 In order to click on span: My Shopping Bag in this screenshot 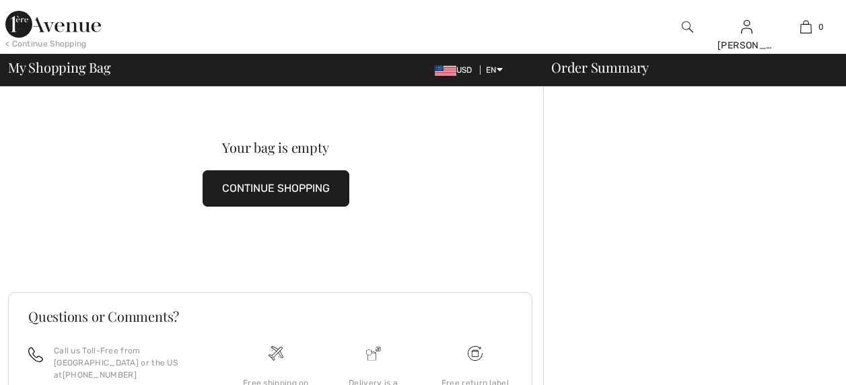, I will do `click(59, 67)`.